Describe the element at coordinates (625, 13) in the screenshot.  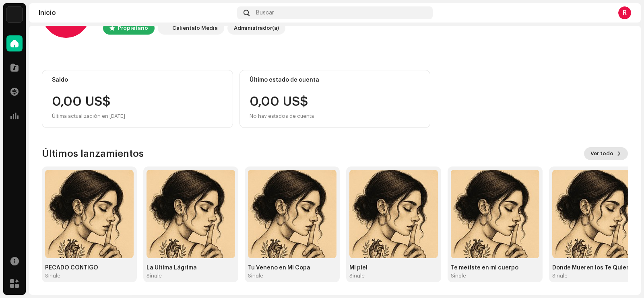
I see `div: R` at that location.